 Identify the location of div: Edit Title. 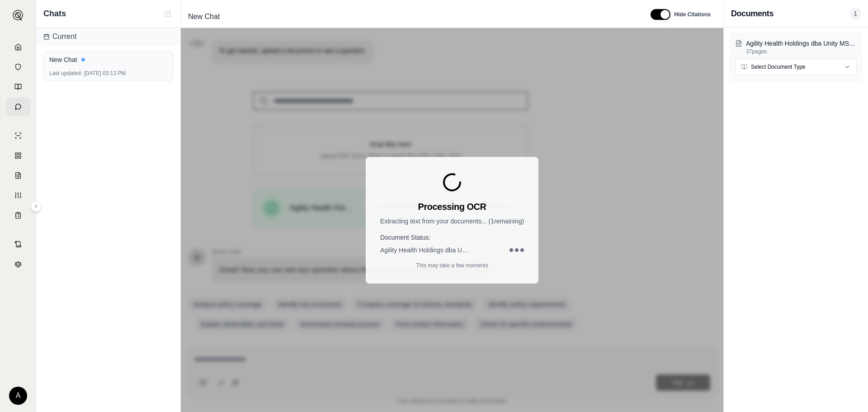
(412, 17).